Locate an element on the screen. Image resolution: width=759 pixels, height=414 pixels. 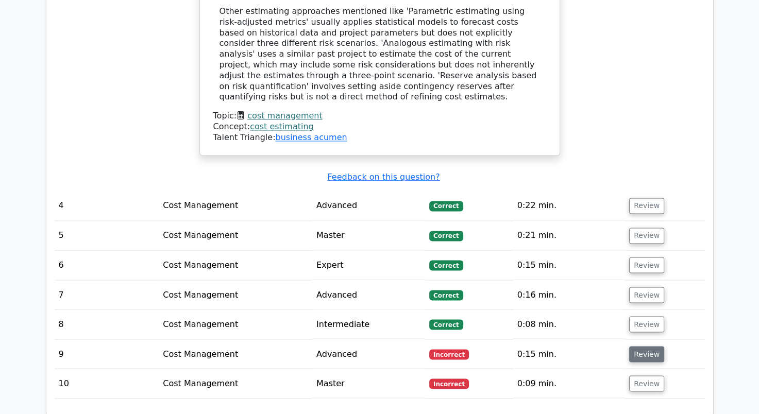
td: 0:08 min. is located at coordinates (569, 324).